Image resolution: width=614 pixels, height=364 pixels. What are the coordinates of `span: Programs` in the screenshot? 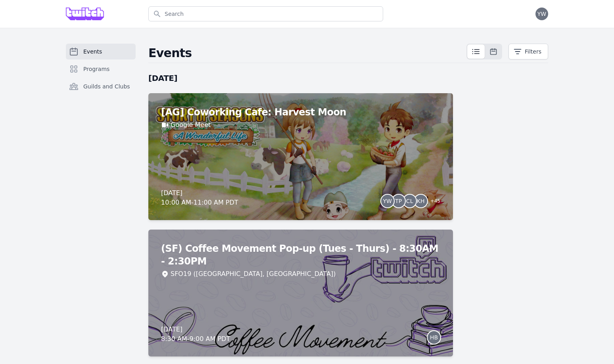 It's located at (96, 69).